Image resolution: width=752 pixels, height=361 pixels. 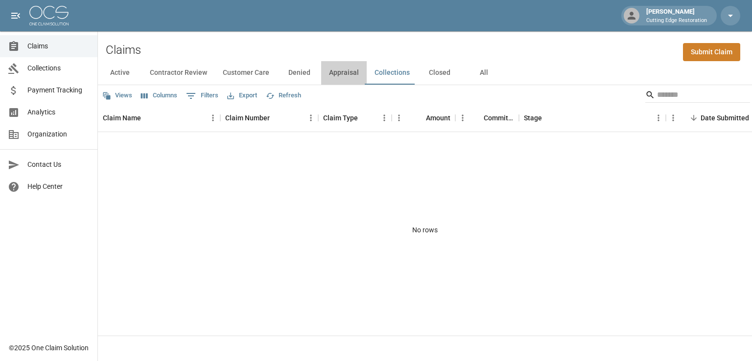 What do you see at coordinates (120, 73) in the screenshot?
I see `button: Active` at bounding box center [120, 73].